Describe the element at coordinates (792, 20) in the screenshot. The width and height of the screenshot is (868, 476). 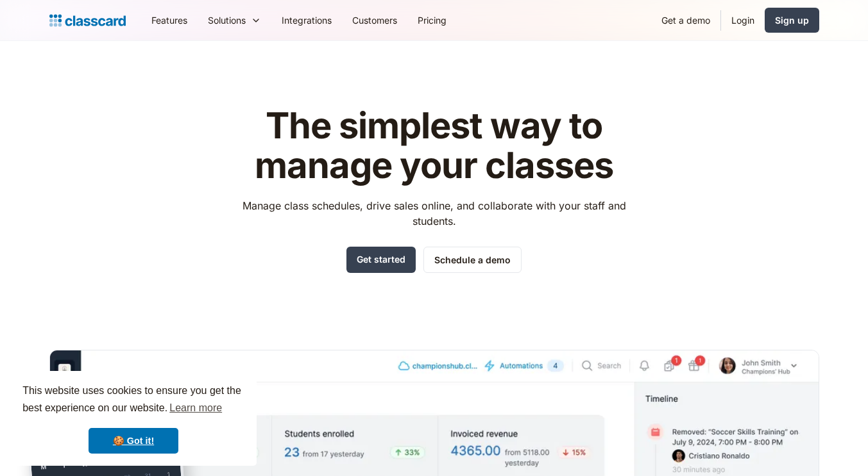
I see `a: Sign up` at that location.